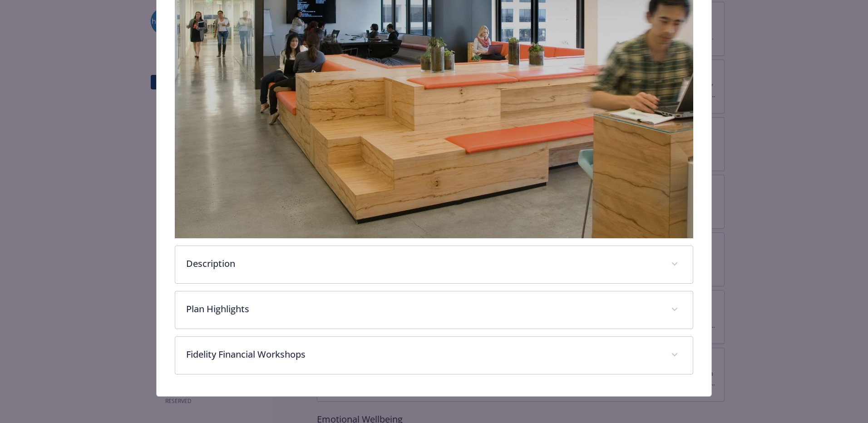  I want to click on p: Description, so click(423, 264).